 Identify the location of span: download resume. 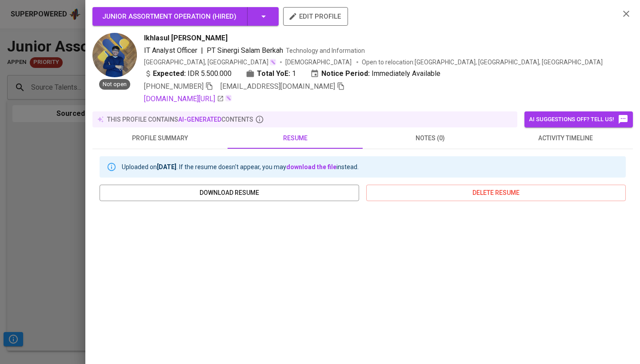
(229, 193).